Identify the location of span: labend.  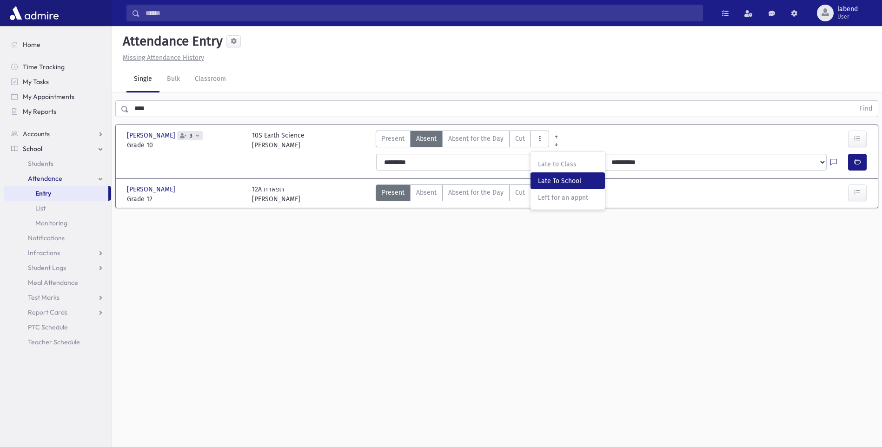
(848, 9).